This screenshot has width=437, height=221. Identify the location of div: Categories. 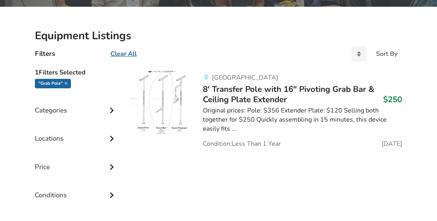
(76, 104).